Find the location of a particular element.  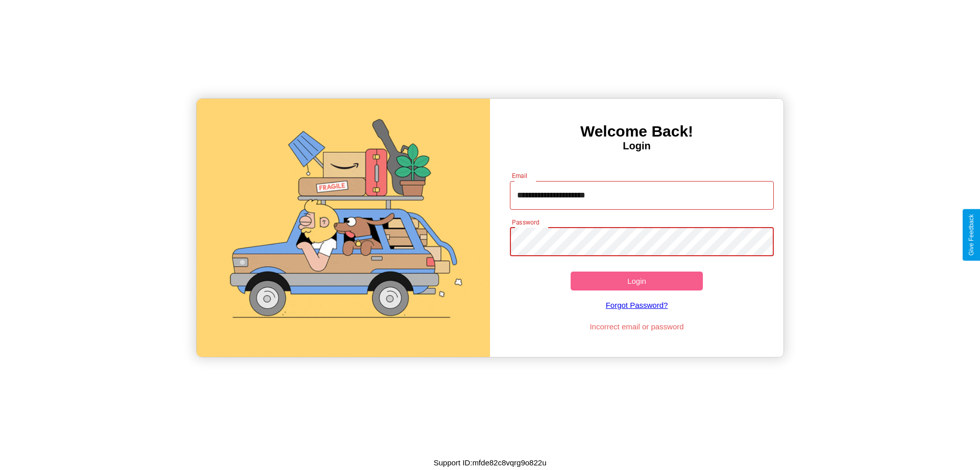

h4: Login is located at coordinates (637, 146).